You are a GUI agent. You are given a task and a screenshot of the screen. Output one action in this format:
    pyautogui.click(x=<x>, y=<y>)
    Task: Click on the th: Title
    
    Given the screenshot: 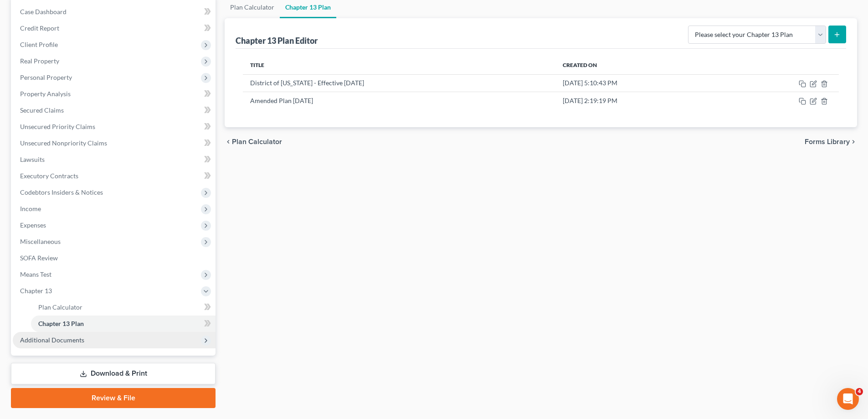 What is the action you would take?
    pyautogui.click(x=399, y=65)
    